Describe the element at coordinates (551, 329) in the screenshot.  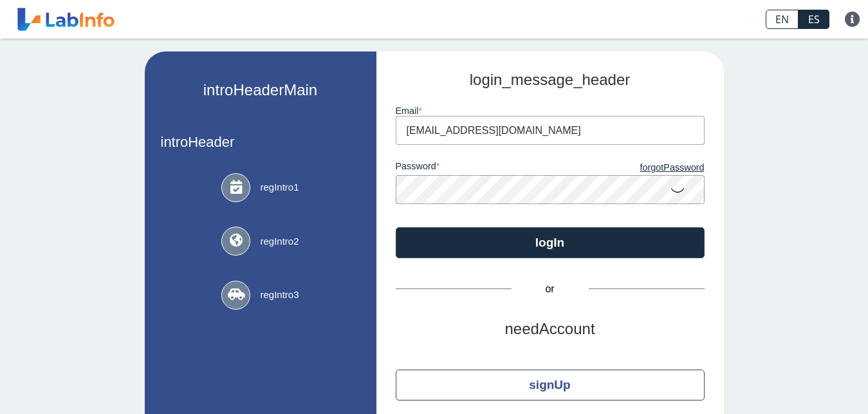
I see `h2: needAccount` at that location.